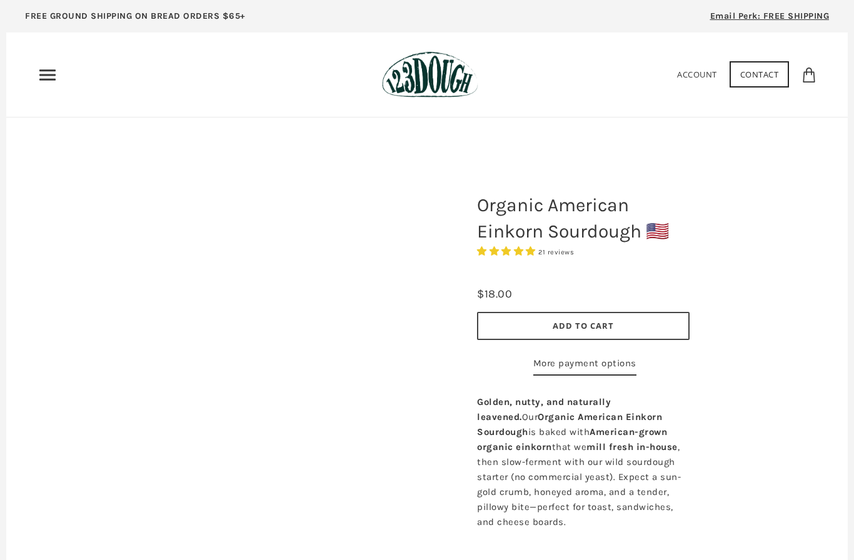 The width and height of the screenshot is (854, 560). I want to click on button: Add to Cart, so click(584, 326).